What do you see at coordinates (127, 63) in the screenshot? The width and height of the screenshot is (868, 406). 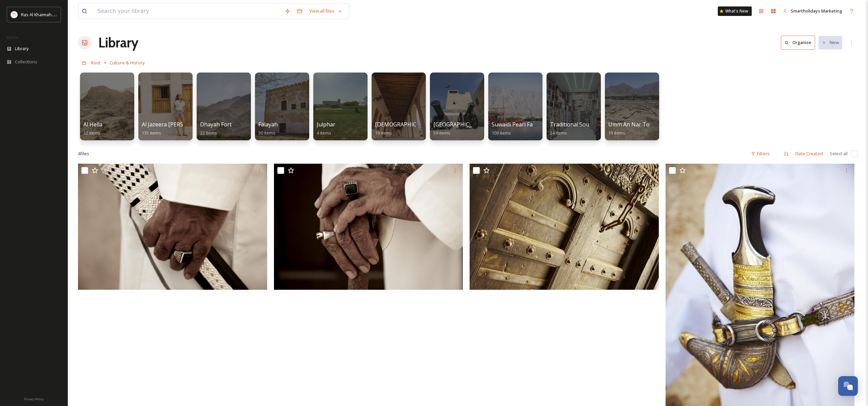 I see `a: Culture & History` at bounding box center [127, 63].